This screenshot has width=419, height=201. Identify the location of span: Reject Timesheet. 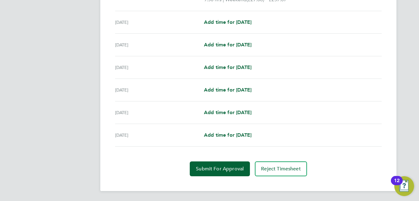
(281, 169).